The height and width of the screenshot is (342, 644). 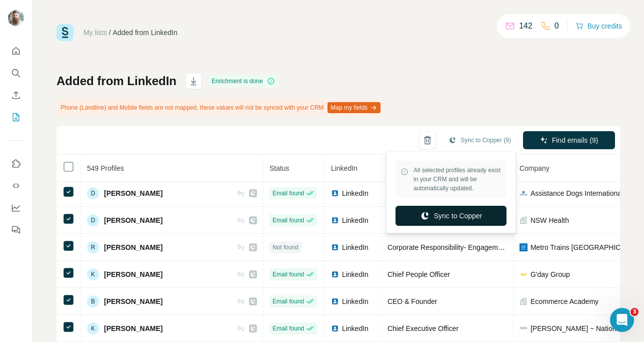 What do you see at coordinates (526, 26) in the screenshot?
I see `p: 142` at bounding box center [526, 26].